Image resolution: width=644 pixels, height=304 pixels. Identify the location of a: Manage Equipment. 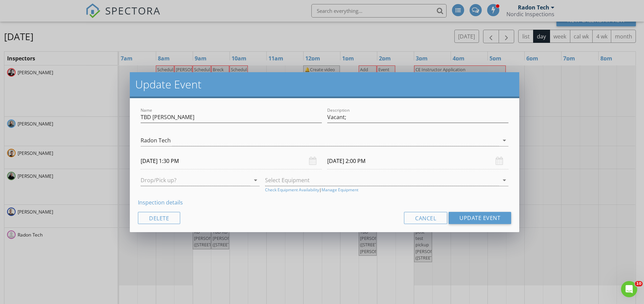
(340, 190).